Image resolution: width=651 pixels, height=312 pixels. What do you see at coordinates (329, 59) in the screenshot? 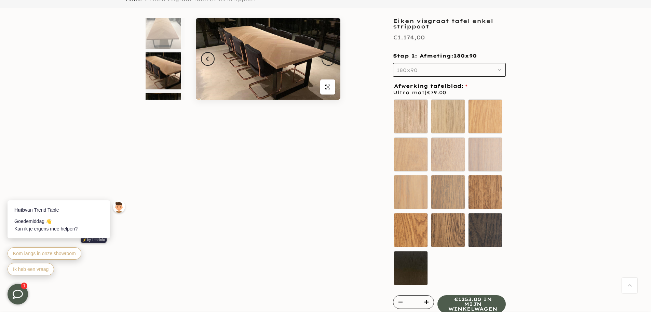
I see `button: Next` at bounding box center [329, 59].